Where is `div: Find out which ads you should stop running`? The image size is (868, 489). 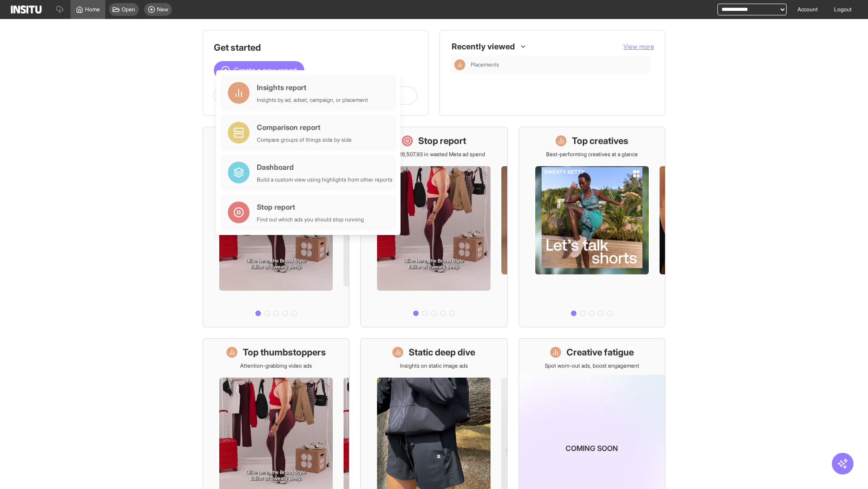
div: Find out which ads you should stop running is located at coordinates (310, 220).